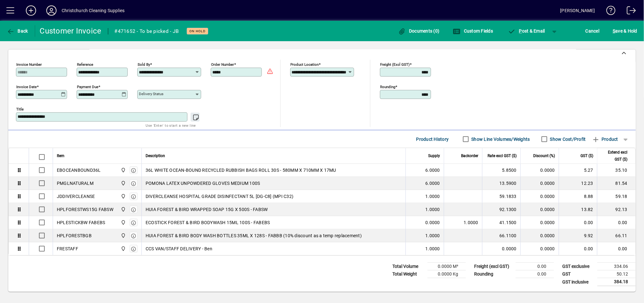 Image resolution: width=644 pixels, height=303 pixels. I want to click on span: ave & Hold, so click(625, 31).